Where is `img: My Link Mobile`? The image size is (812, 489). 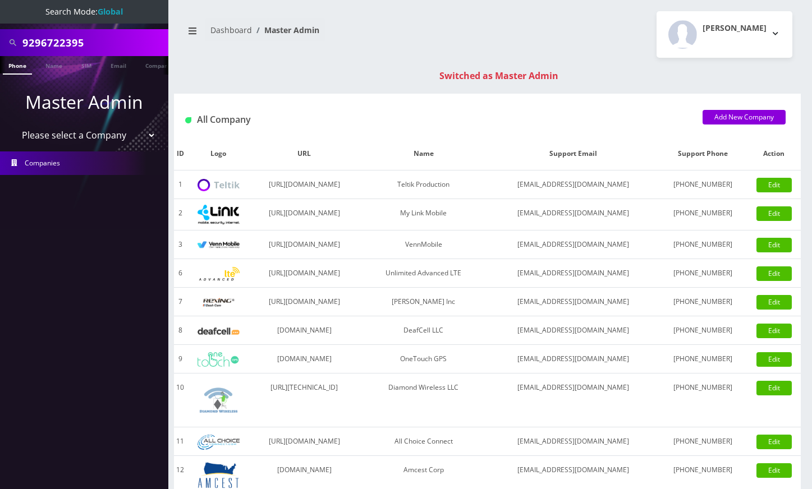
img: My Link Mobile is located at coordinates (218, 214).